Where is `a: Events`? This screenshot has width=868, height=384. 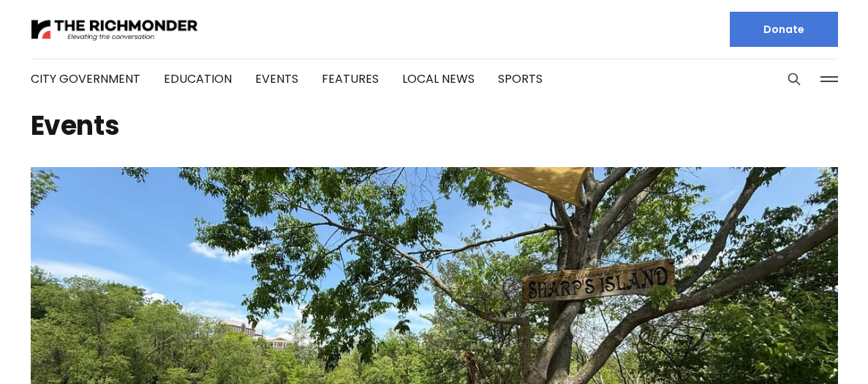 a: Events is located at coordinates (277, 78).